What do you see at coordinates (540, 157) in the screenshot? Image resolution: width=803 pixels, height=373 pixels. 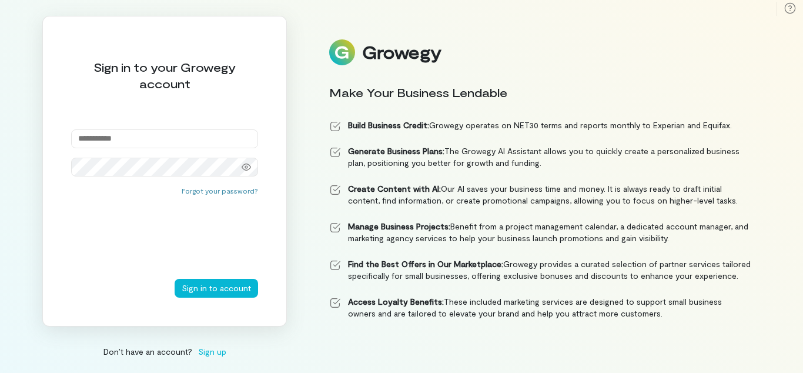 I see `li: The Growegy AI Assistant allows you to quickly create a personalized business plan, positioning y...` at bounding box center [540, 157].